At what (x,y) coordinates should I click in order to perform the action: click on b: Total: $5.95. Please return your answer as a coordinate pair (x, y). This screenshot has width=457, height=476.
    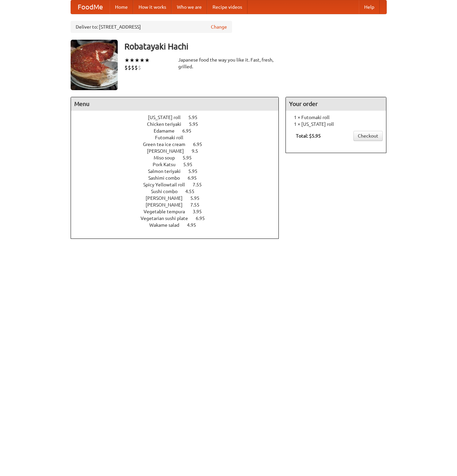
    Looking at the image, I should click on (308, 136).